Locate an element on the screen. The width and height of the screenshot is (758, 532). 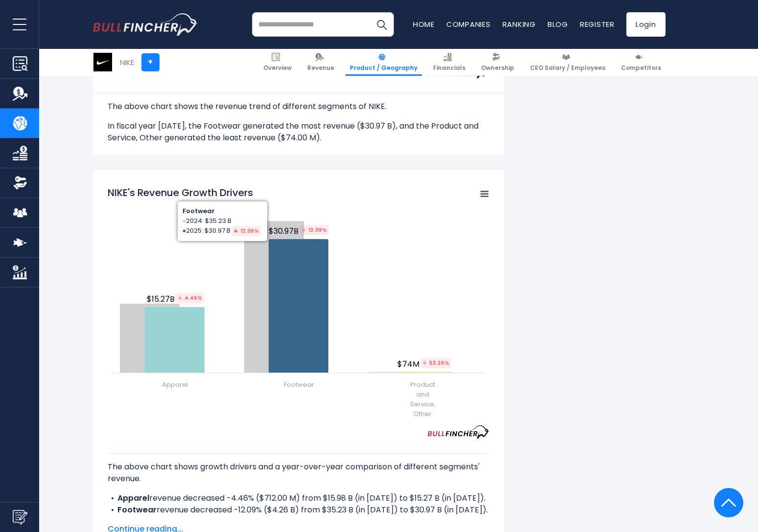
svg: NIKE's Revenue Growth Drivers is located at coordinates (298, 303).